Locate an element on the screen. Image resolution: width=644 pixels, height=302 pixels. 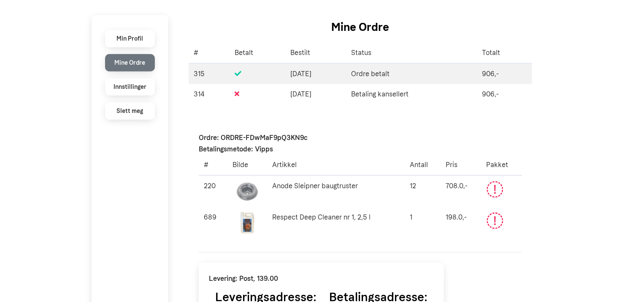
th: Totalt is located at coordinates (505, 53).